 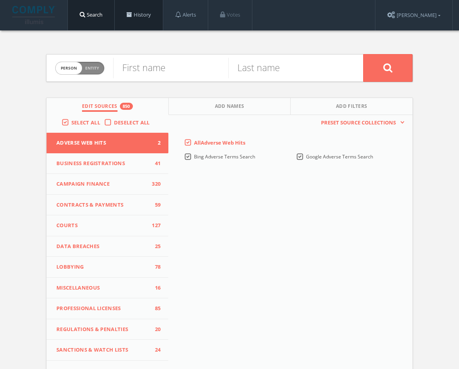 I want to click on span: Miscellaneous, so click(x=103, y=288).